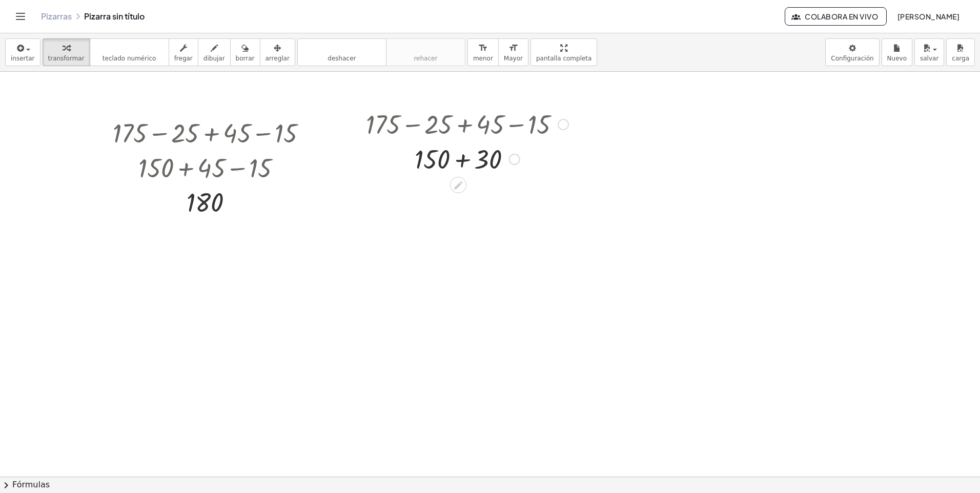 This screenshot has width=980, height=493. I want to click on button: format_sizeMayor, so click(513, 52).